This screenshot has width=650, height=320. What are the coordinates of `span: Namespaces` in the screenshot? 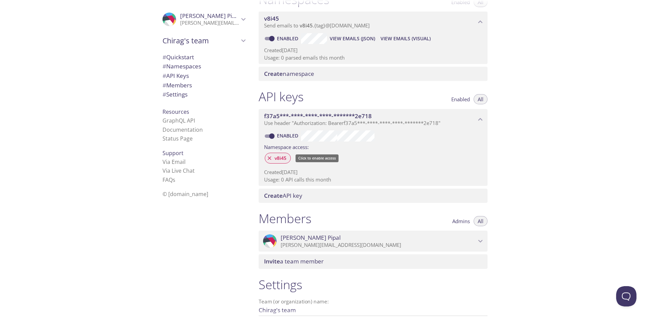 It's located at (182, 66).